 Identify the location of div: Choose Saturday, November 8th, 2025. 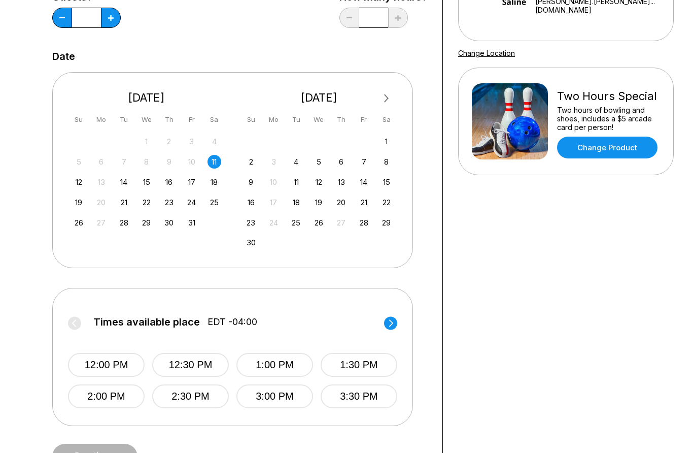
(386, 161).